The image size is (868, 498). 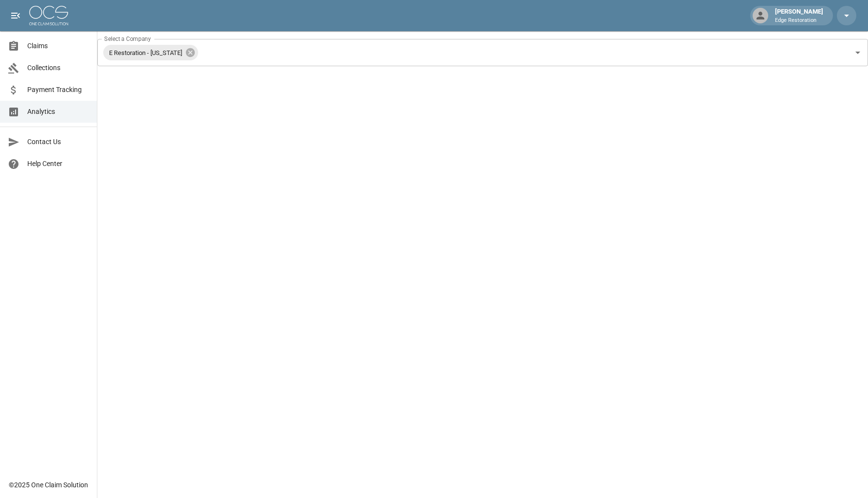 What do you see at coordinates (15, 15) in the screenshot?
I see `button: open drawer` at bounding box center [15, 15].